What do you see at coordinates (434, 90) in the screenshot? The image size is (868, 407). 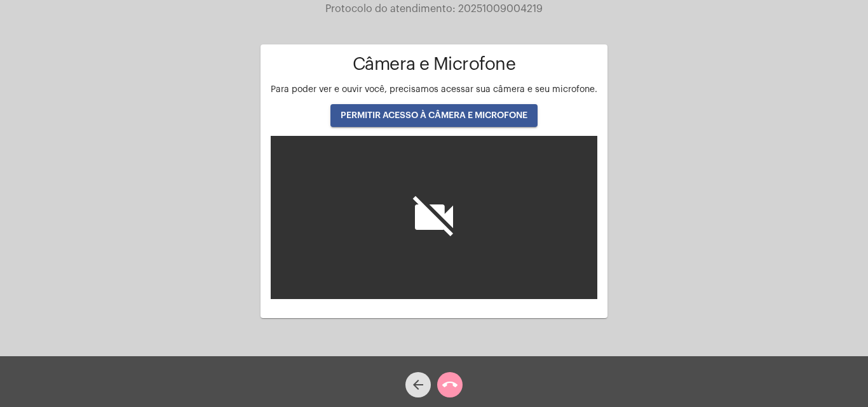 I see `span: Para poder ver e ouvir você, precisamos acessar sua câmera e seu microfone.` at bounding box center [434, 90].